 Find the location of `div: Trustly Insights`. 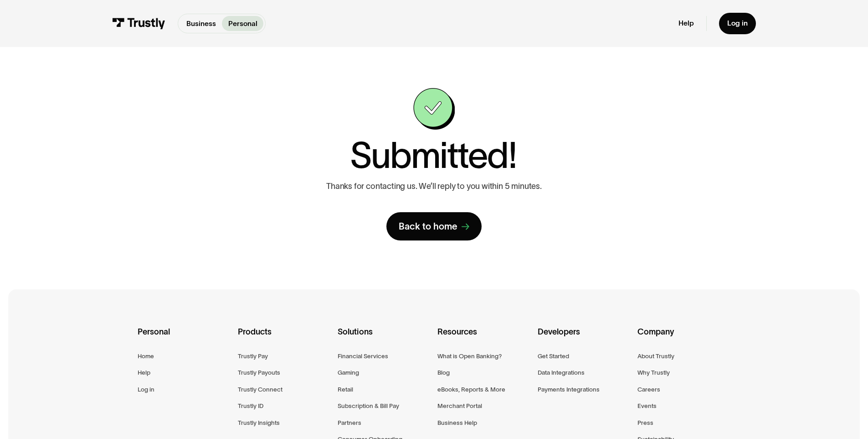

div: Trustly Insights is located at coordinates (259, 423).